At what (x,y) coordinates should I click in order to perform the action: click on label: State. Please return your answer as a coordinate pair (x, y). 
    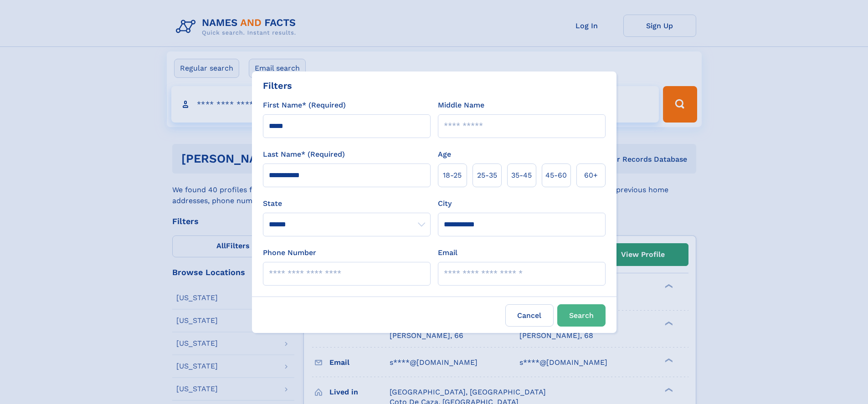
    Looking at the image, I should click on (347, 204).